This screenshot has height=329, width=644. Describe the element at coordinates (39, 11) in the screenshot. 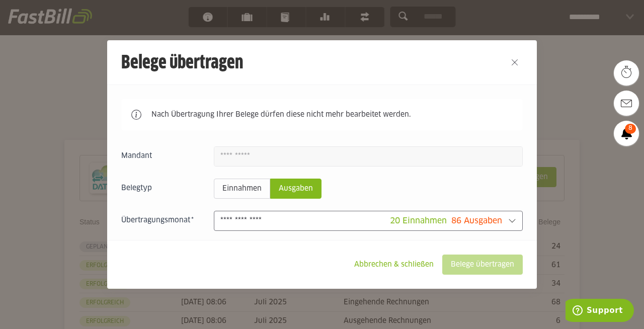

I see `span: Support` at that location.